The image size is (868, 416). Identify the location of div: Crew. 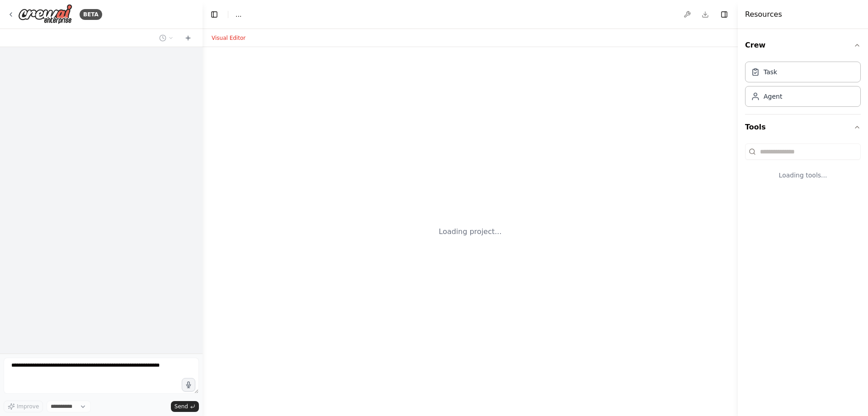
(803, 86).